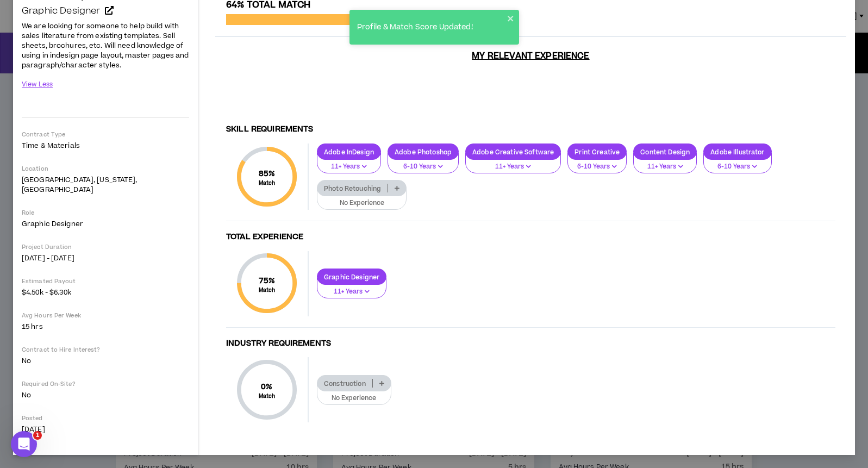  Describe the element at coordinates (513, 152) in the screenshot. I see `p: Adobe Creative Software` at that location.